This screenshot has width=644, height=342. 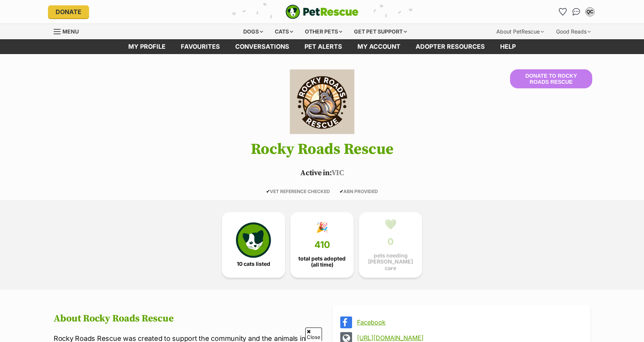 What do you see at coordinates (322, 173) in the screenshot?
I see `p: VIC` at bounding box center [322, 173].